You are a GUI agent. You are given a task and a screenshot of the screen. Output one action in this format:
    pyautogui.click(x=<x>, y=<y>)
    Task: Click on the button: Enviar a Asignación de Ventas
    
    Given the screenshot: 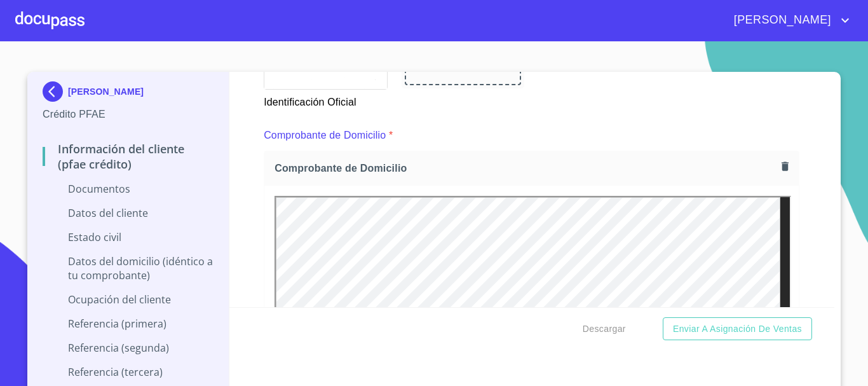 What is the action you would take?
    pyautogui.click(x=738, y=329)
    